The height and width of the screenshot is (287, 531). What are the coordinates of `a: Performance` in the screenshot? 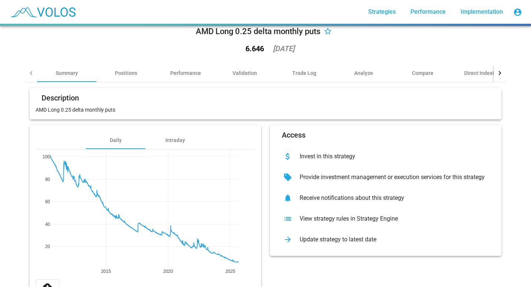 It's located at (428, 12).